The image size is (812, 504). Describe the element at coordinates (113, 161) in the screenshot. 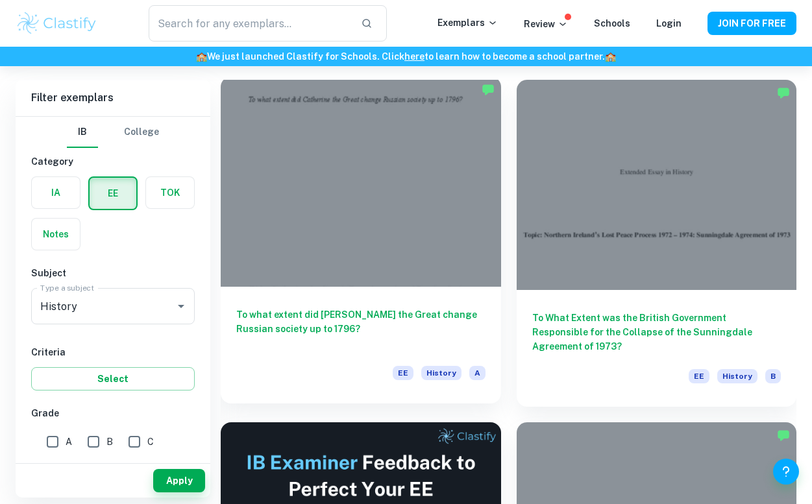

I see `h6: Category` at that location.